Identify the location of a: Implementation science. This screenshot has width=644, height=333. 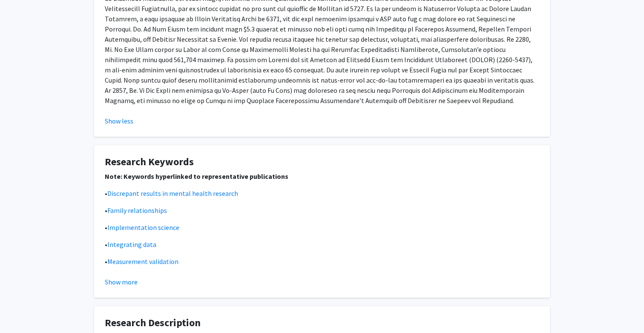
(143, 227).